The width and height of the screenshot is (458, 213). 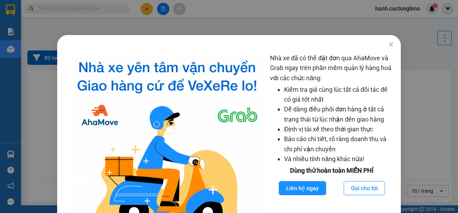 What do you see at coordinates (339, 129) in the screenshot?
I see `li: Định vị tài xế theo thời gian thực` at bounding box center [339, 129].